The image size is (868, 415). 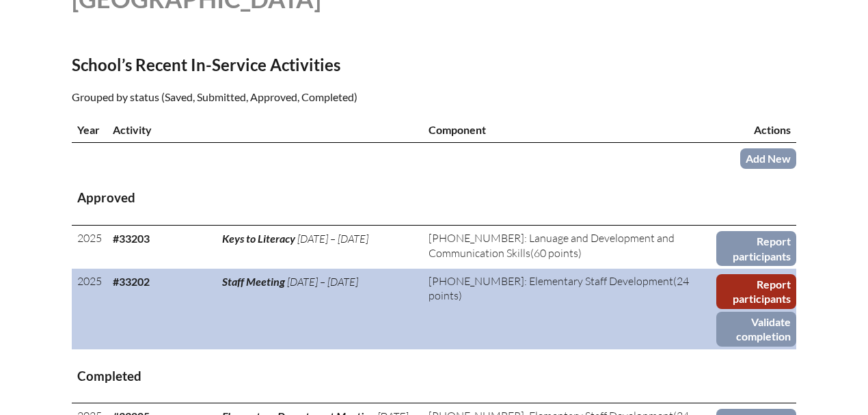 I want to click on b: #33203, so click(x=132, y=238).